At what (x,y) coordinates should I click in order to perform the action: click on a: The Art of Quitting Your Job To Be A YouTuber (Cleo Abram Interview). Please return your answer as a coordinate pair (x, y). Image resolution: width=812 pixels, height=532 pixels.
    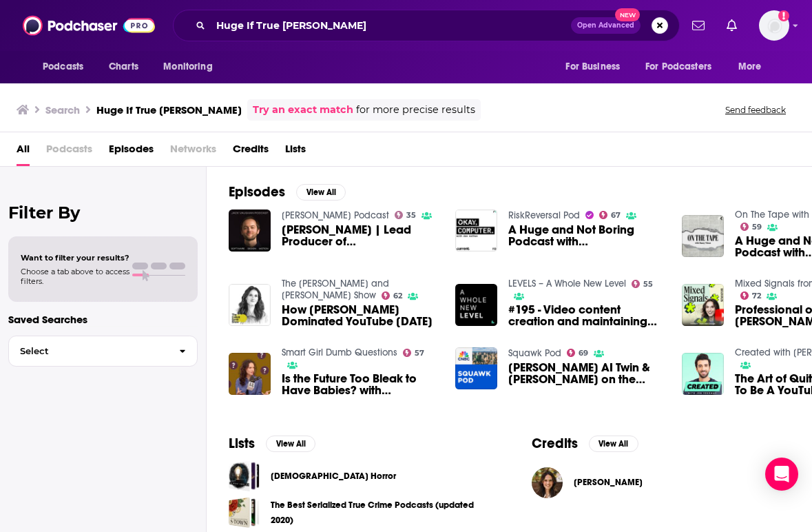
    Looking at the image, I should click on (703, 374).